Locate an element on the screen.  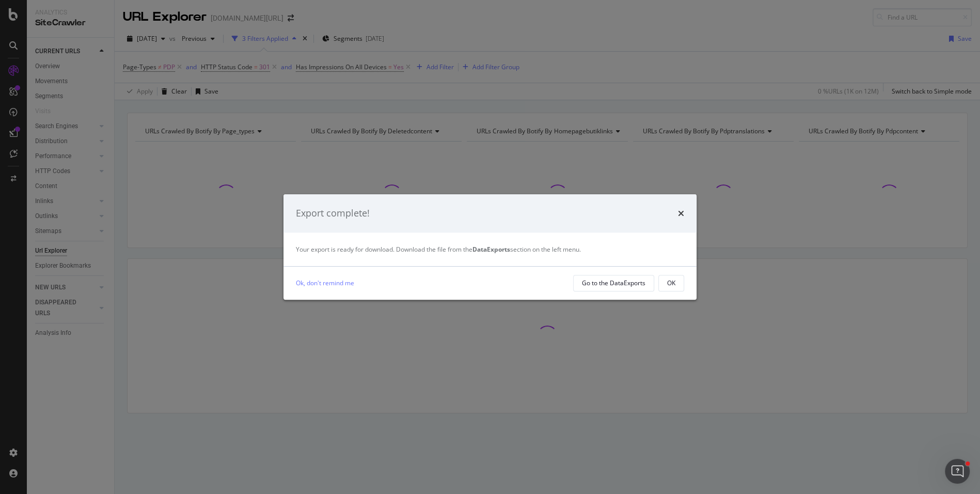
div: Go to the DataExports is located at coordinates (613, 283).